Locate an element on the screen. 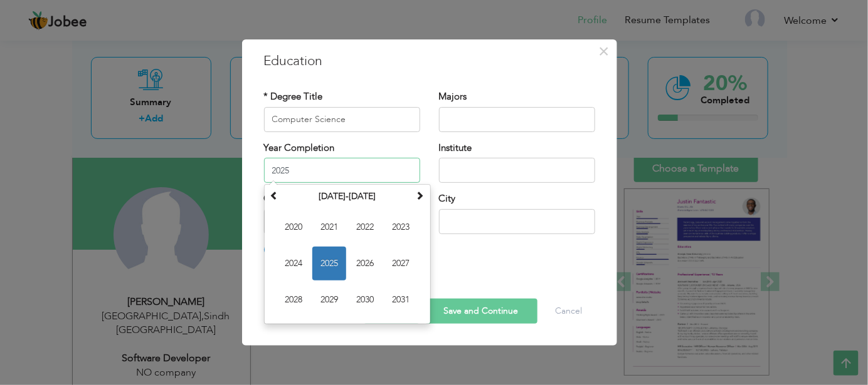 Image resolution: width=868 pixels, height=385 pixels. span: Previous Decade is located at coordinates (275, 195).